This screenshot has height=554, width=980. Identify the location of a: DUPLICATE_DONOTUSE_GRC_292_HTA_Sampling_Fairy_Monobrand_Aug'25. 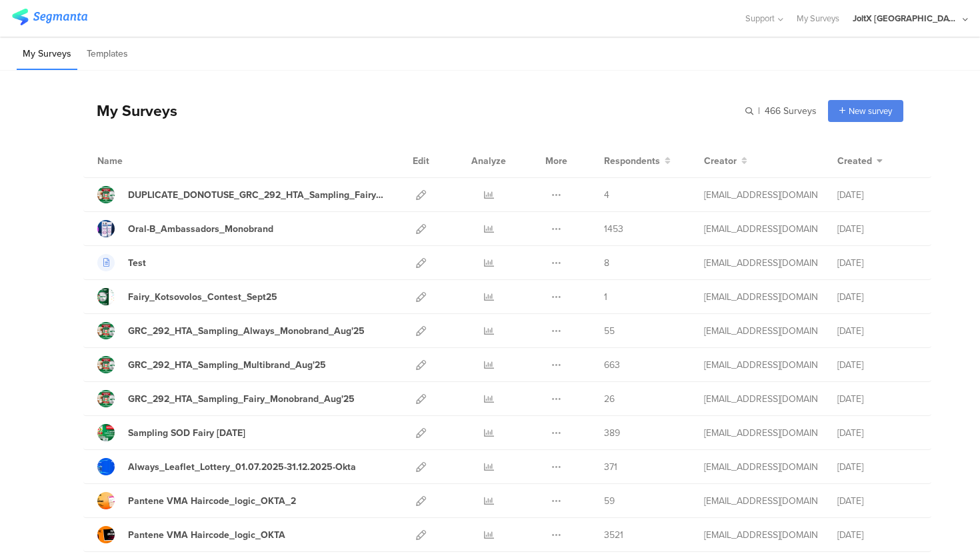
(242, 194).